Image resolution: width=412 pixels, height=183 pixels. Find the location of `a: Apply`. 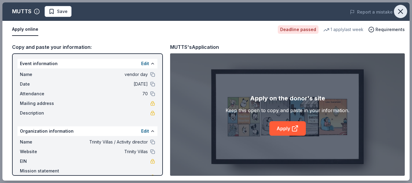

a: Apply is located at coordinates (288, 129).